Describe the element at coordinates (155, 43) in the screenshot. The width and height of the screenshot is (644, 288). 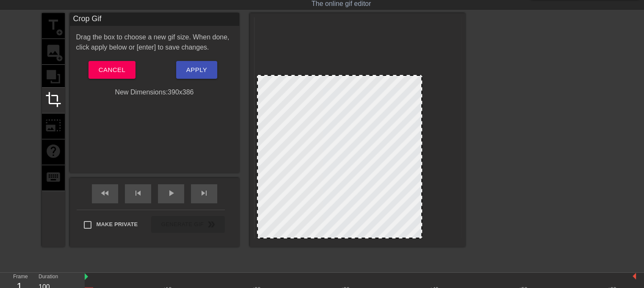
I see `div: Drag the box to choose a new gif size. When done, click apply below or [enter] to save changes.` at that location.